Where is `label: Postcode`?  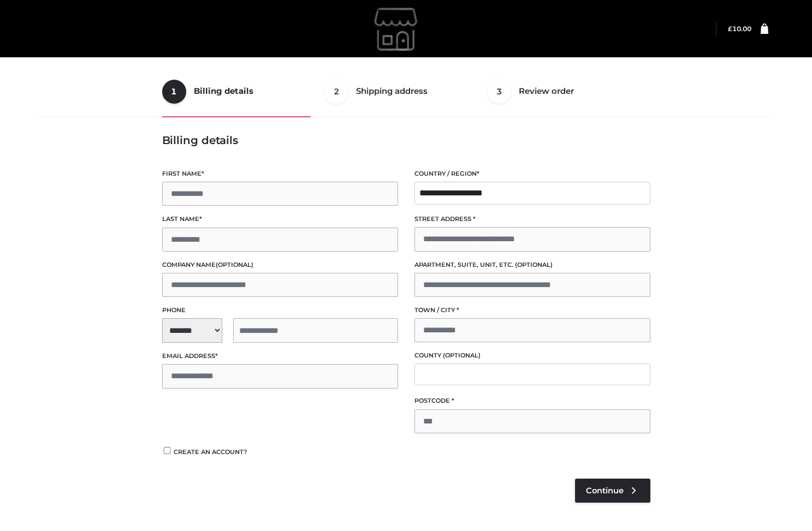 label: Postcode is located at coordinates (533, 401).